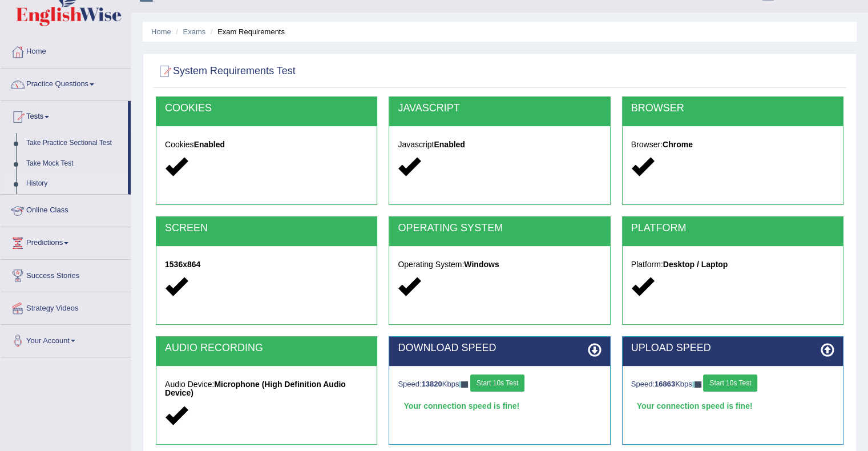 This screenshot has width=868, height=451. I want to click on h5: Operating System:, so click(499, 264).